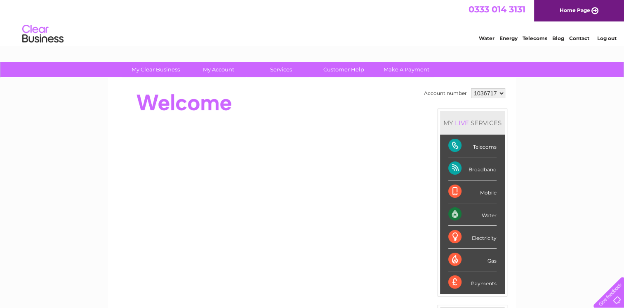  What do you see at coordinates (472, 146) in the screenshot?
I see `div: Telecoms` at bounding box center [472, 146].